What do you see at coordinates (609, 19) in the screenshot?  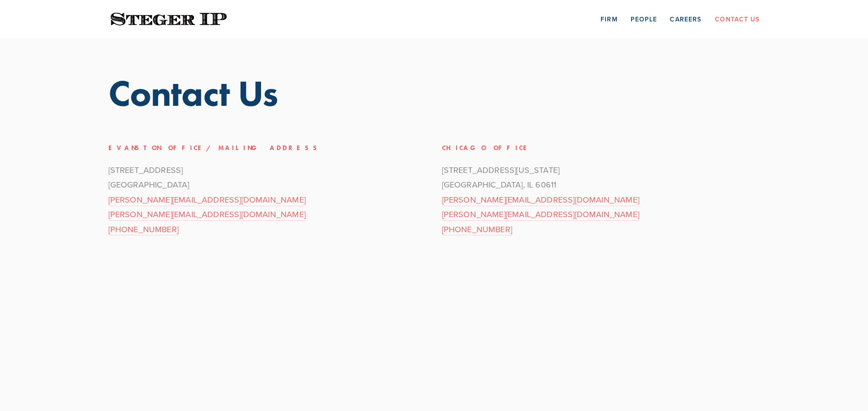 I see `a: Firm` at bounding box center [609, 19].